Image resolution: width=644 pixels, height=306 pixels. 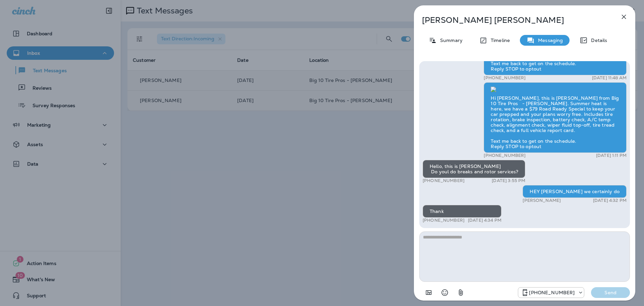 I want to click on div: +1 (601) 808-4206, so click(x=551, y=292).